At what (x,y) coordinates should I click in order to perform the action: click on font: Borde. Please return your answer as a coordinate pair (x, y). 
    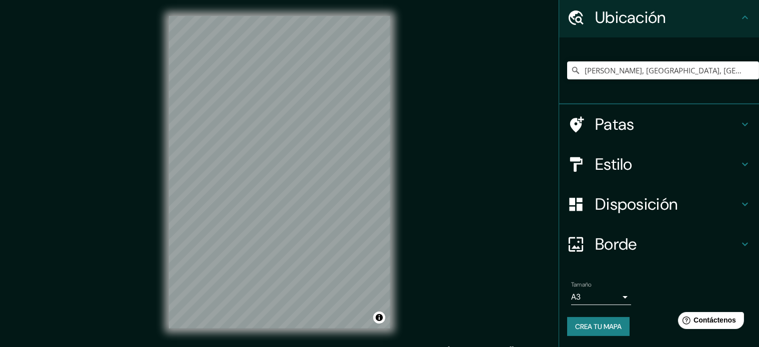
    Looking at the image, I should click on (616, 244).